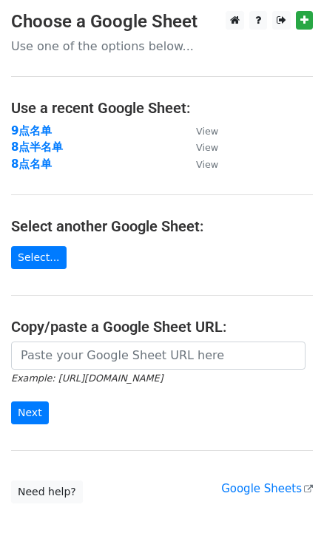 This screenshot has width=324, height=550. What do you see at coordinates (31, 131) in the screenshot?
I see `a: 9点名单` at bounding box center [31, 131].